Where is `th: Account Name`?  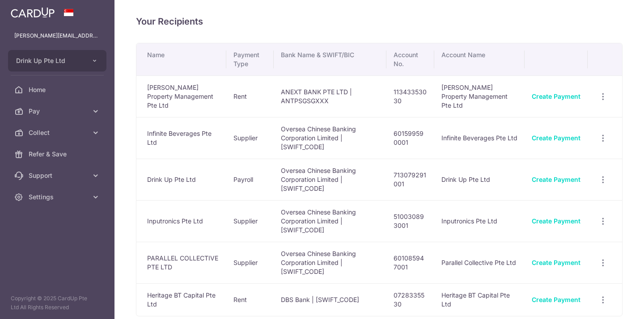
th: Account Name is located at coordinates (480, 59).